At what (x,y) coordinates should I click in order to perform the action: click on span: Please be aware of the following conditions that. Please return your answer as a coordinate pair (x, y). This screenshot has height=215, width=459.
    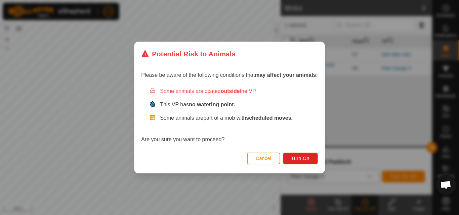
    Looking at the image, I should click on (229, 75).